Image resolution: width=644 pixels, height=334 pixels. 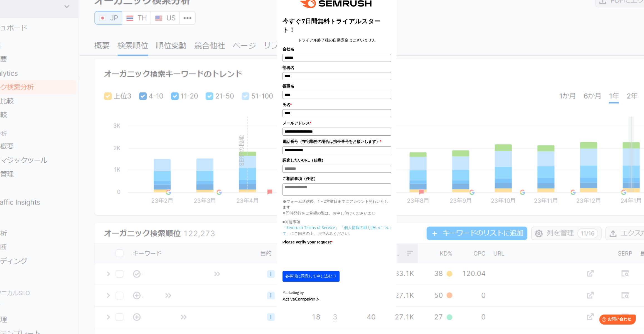 What do you see at coordinates (311, 276) in the screenshot?
I see `button: 各事項に同意して申し込む ▷` at bounding box center [311, 276].